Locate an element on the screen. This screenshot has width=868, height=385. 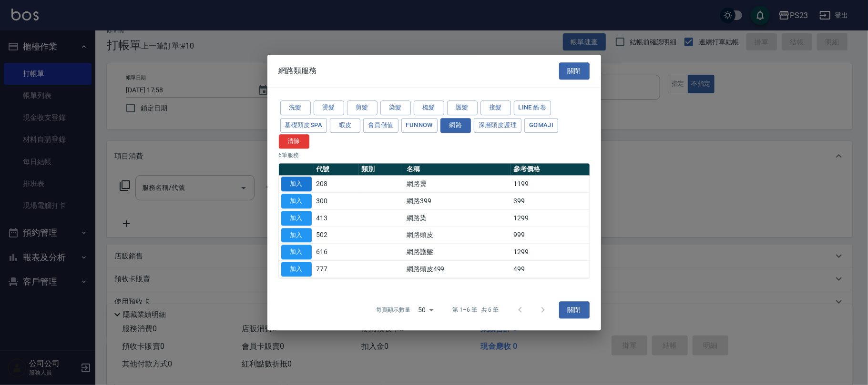
th: 代號 is located at coordinates (337, 170).